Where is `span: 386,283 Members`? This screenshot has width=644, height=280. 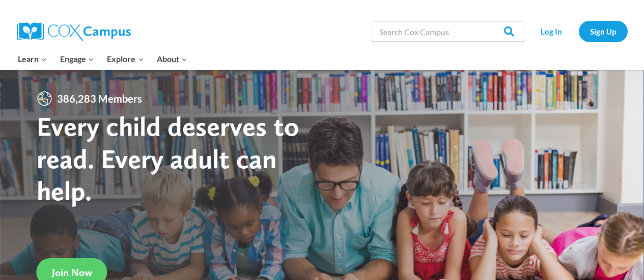 span: 386,283 Members is located at coordinates (99, 99).